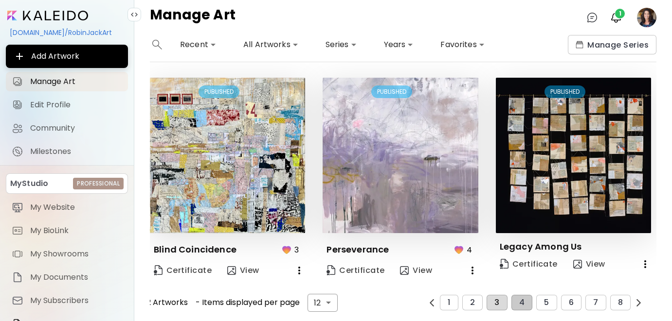 This screenshot has height=321, width=672. I want to click on button: 4, so click(521, 303).